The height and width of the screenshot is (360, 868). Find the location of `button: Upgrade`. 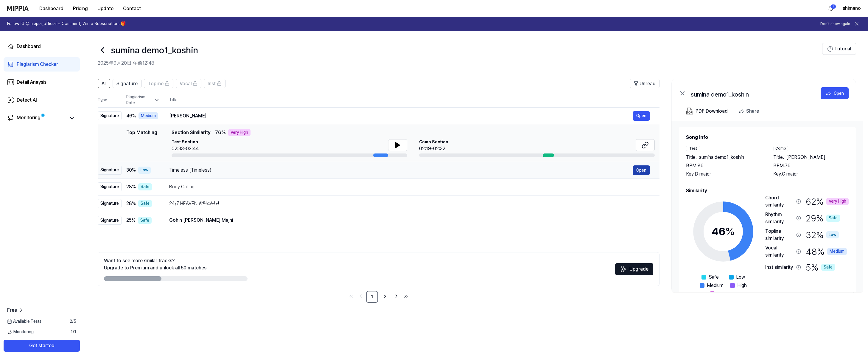

button: Upgrade is located at coordinates (634, 269).